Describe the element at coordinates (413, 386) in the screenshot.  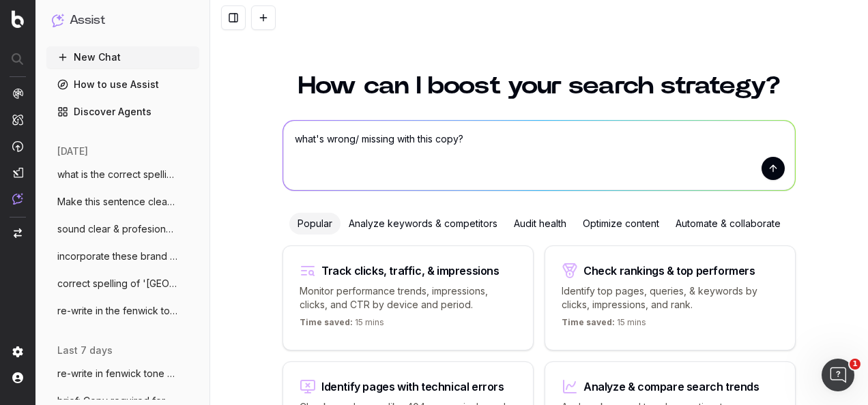
I see `div: Identify pages with technical errors` at that location.